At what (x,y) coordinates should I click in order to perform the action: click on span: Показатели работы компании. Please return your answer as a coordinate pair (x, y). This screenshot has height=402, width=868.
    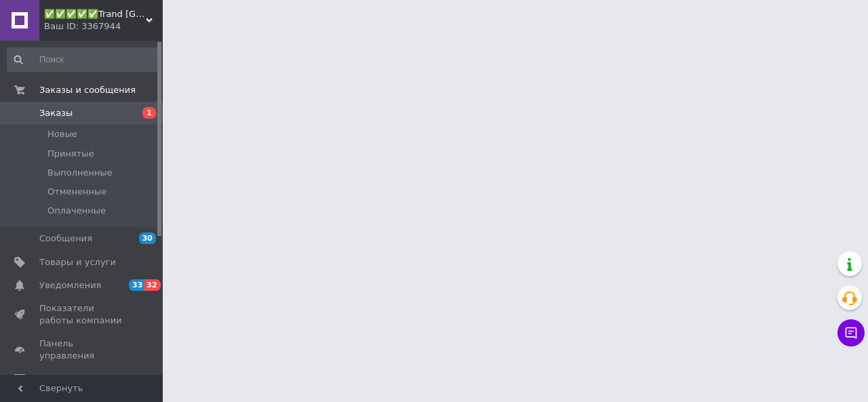
    Looking at the image, I should click on (82, 315).